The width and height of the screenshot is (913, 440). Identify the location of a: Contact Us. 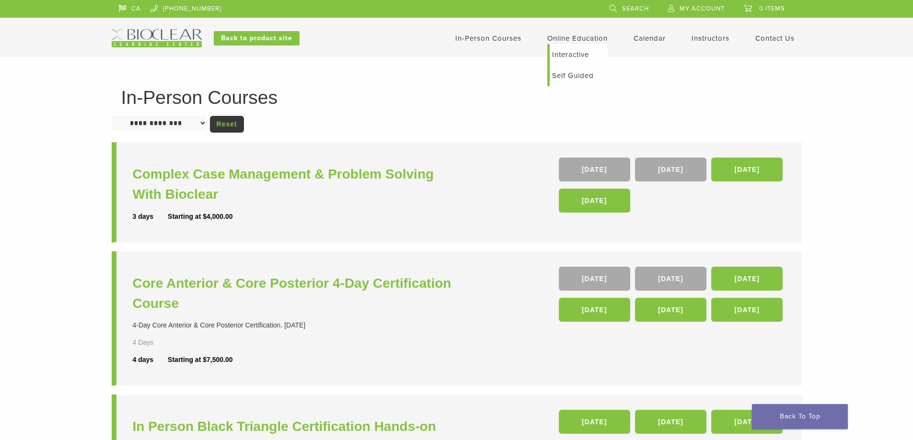
(775, 38).